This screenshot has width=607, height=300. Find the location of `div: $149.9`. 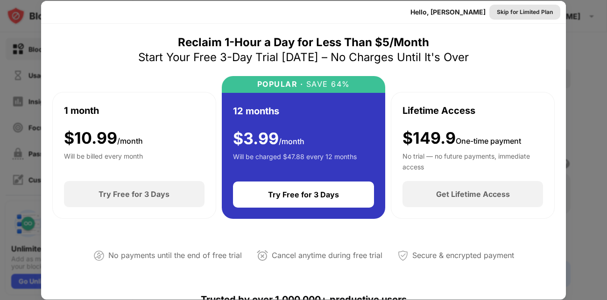

div: $149.9 is located at coordinates (462, 138).